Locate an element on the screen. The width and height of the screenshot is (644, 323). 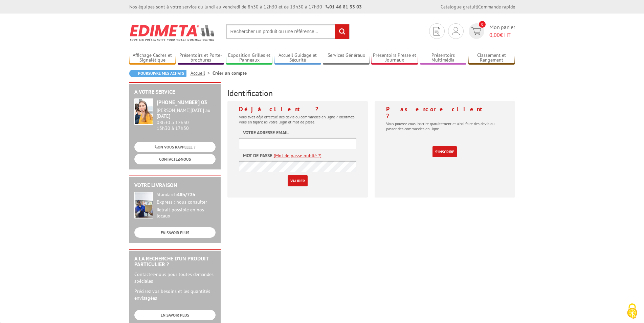
div: Retrait possible en nos locaux is located at coordinates (186, 213).